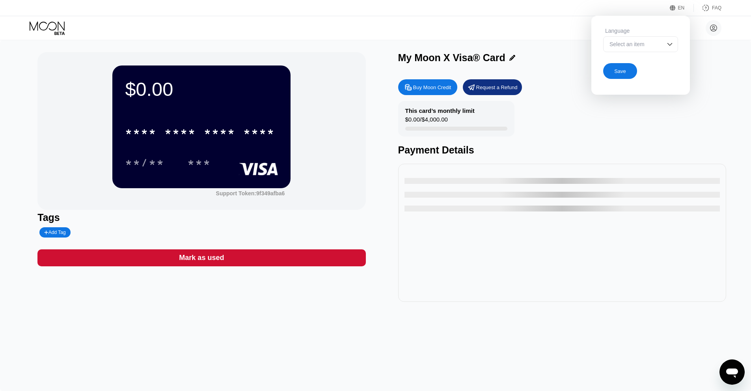 This screenshot has height=391, width=751. I want to click on div: Tags, so click(201, 217).